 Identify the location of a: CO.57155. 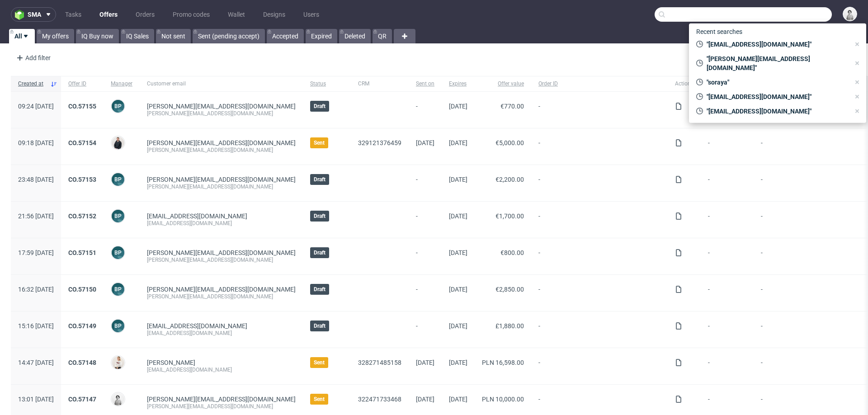
(83, 106).